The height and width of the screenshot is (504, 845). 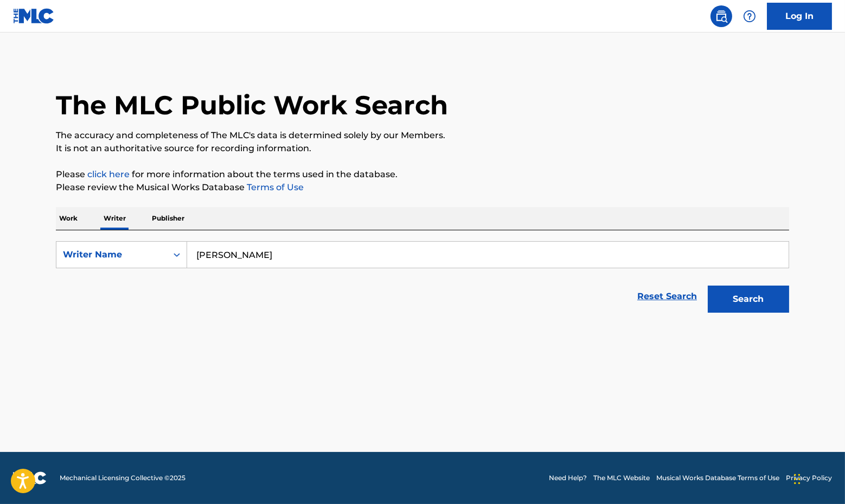 I want to click on a: Privacy Policy, so click(x=809, y=478).